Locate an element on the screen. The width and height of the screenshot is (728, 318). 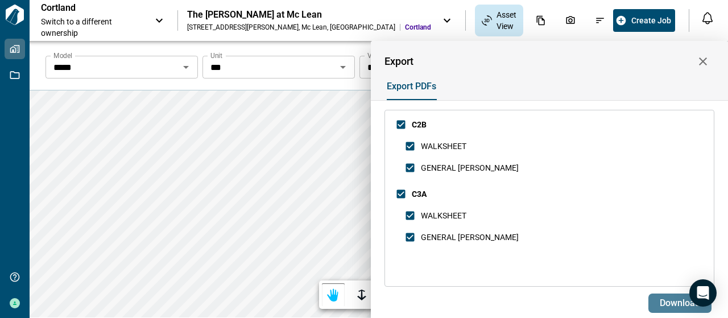
div: base tabs is located at coordinates (545, 86).